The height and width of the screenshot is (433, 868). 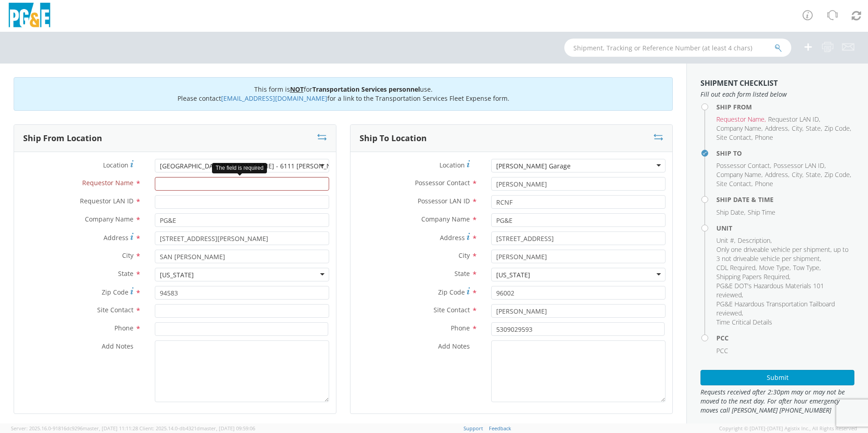 I want to click on span: Time Critical Details, so click(x=744, y=322).